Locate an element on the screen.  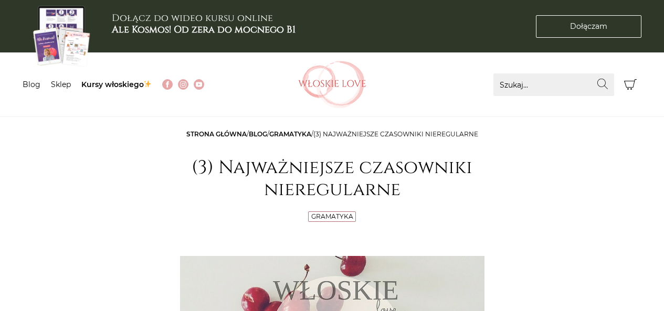
a: Strona główna is located at coordinates (216, 134).